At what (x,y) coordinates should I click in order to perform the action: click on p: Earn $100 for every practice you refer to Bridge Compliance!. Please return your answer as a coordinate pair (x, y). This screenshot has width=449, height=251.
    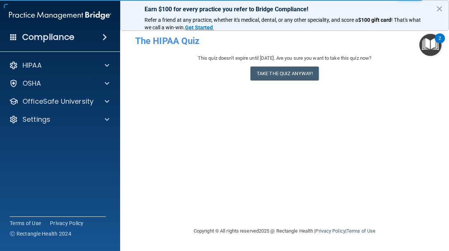
    Looking at the image, I should click on (285, 9).